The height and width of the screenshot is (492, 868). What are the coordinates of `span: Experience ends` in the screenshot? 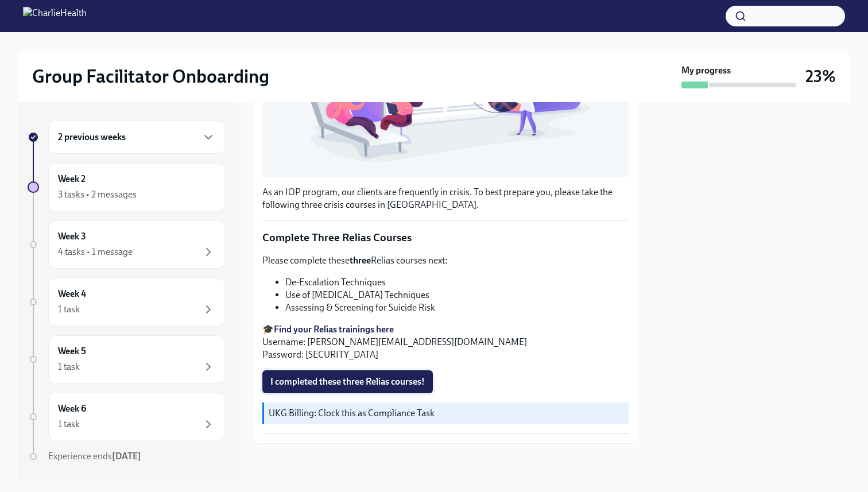 It's located at (95, 455).